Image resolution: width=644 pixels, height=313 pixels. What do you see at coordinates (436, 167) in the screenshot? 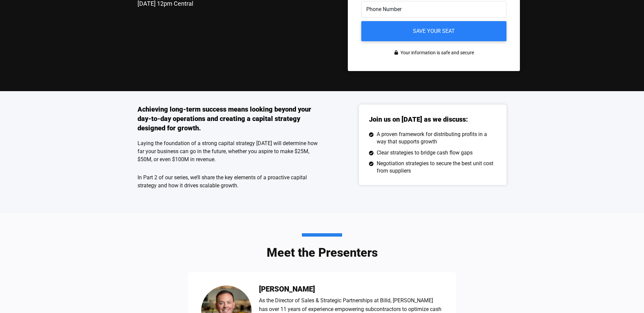
I see `span: Negotiation strategies to secure the best unit cost from suppliers` at bounding box center [436, 167].